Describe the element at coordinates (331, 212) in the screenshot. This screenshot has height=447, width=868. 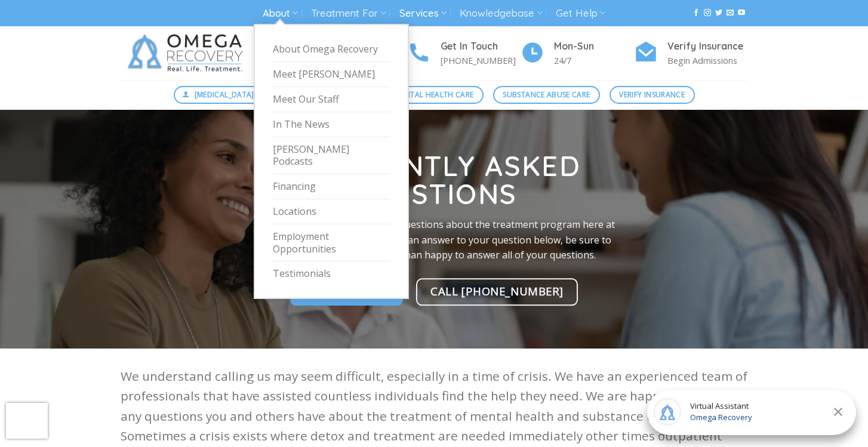
I see `a: Locations` at that location.